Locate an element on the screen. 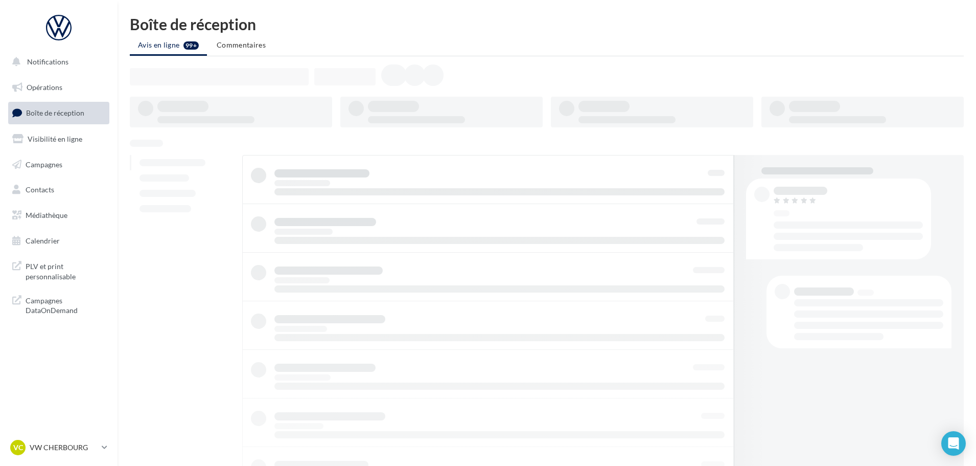  span: VC is located at coordinates (18, 447).